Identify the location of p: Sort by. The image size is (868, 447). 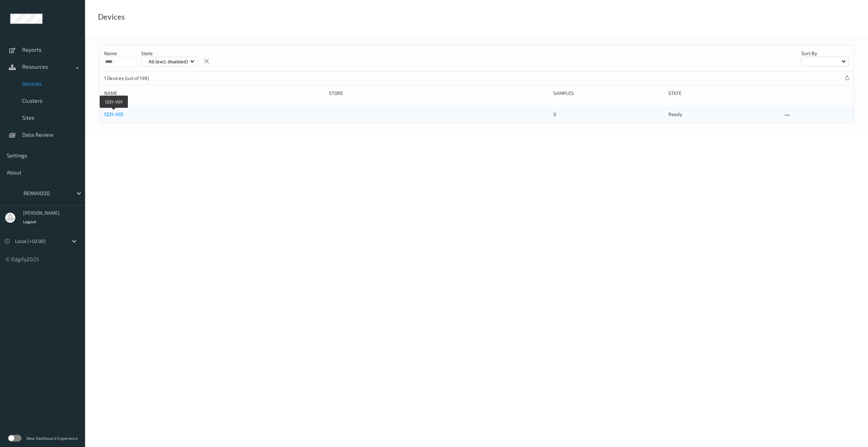
(825, 53).